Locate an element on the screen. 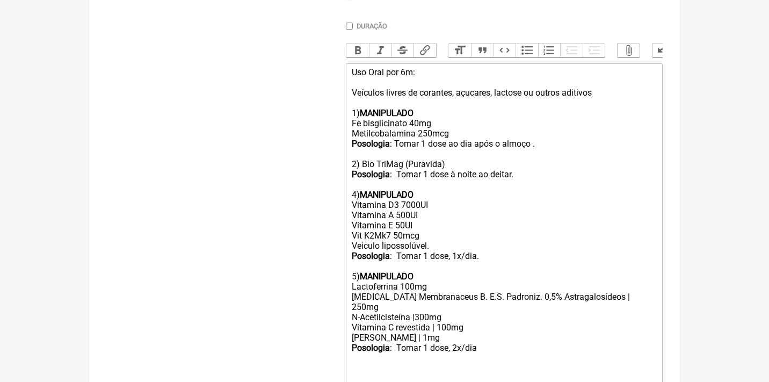  div: 4) Vitamina D3 7000UI Vitamina A 500UI Vitamina E 50UI Vit K2Mk7 50mcg Veiculo lipossolúvel. : To... is located at coordinates (504, 225).